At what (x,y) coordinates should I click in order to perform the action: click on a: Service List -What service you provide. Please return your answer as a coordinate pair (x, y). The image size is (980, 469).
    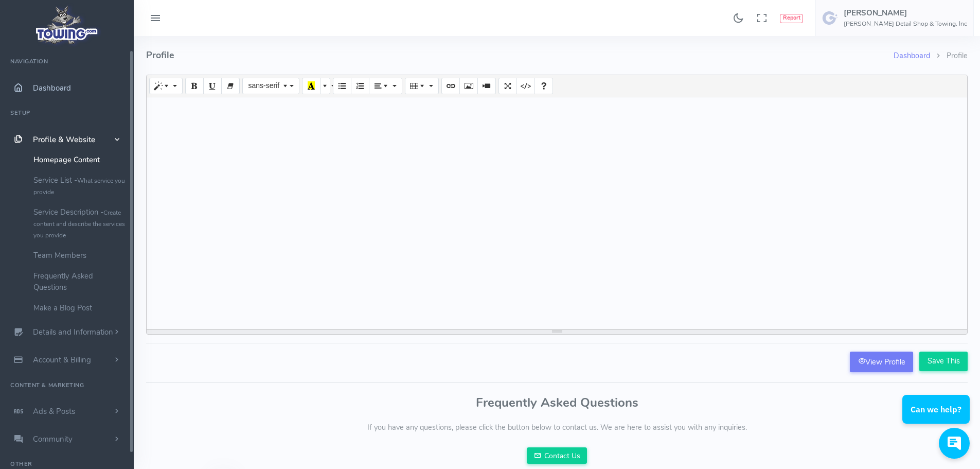
    Looking at the image, I should click on (80, 186).